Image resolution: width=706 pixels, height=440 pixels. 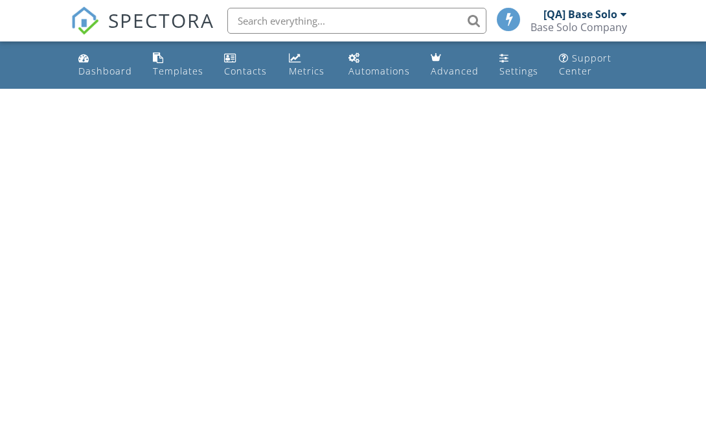 I want to click on a: Support Center, so click(x=593, y=65).